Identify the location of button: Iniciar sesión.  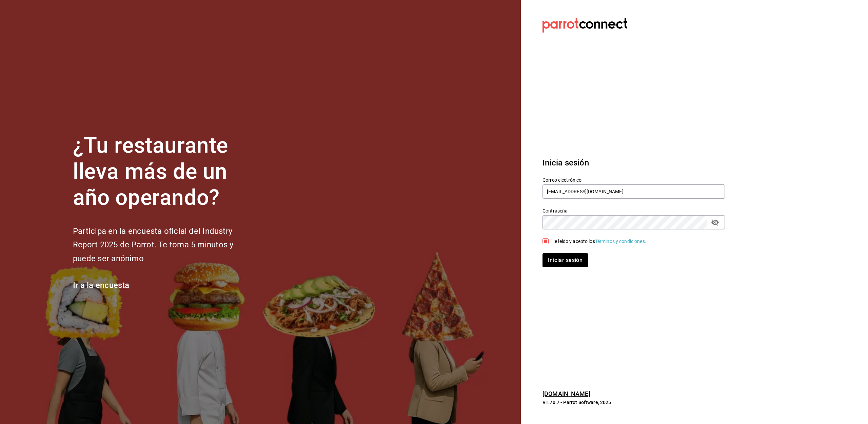
(565, 261).